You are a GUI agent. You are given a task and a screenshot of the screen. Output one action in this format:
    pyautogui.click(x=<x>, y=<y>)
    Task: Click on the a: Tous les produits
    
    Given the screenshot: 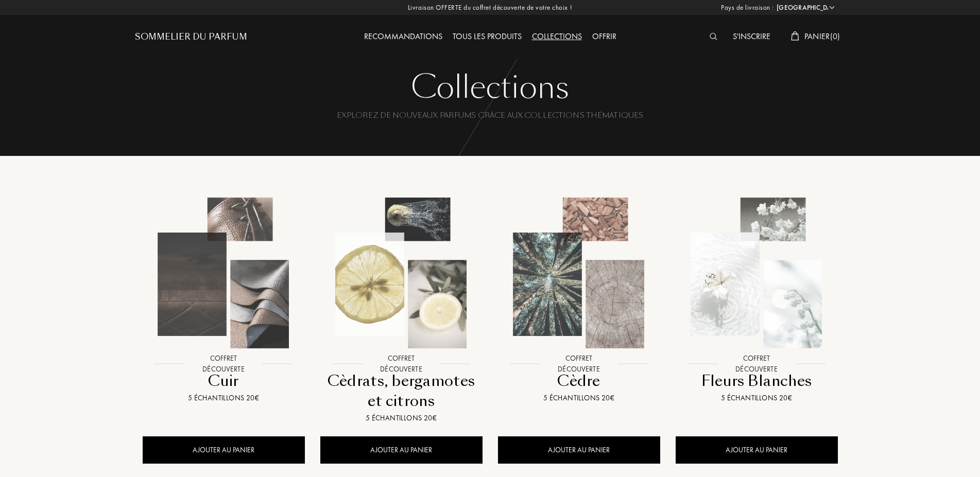 What is the action you would take?
    pyautogui.click(x=487, y=36)
    